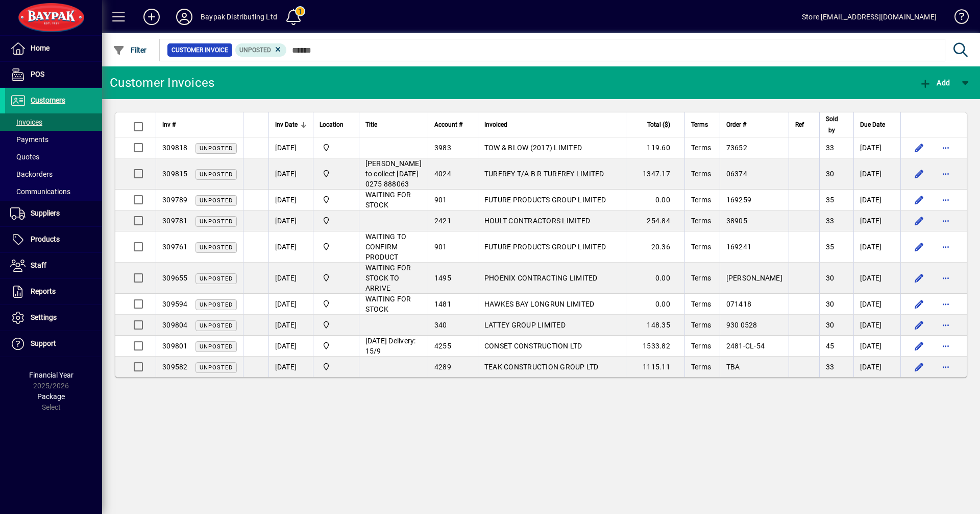 This screenshot has height=514, width=980. I want to click on span: Reports, so click(43, 291).